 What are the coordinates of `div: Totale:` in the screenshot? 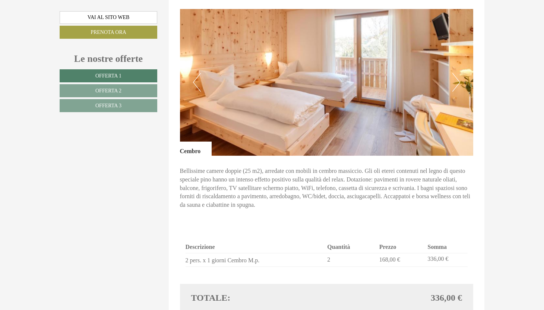 It's located at (256, 298).